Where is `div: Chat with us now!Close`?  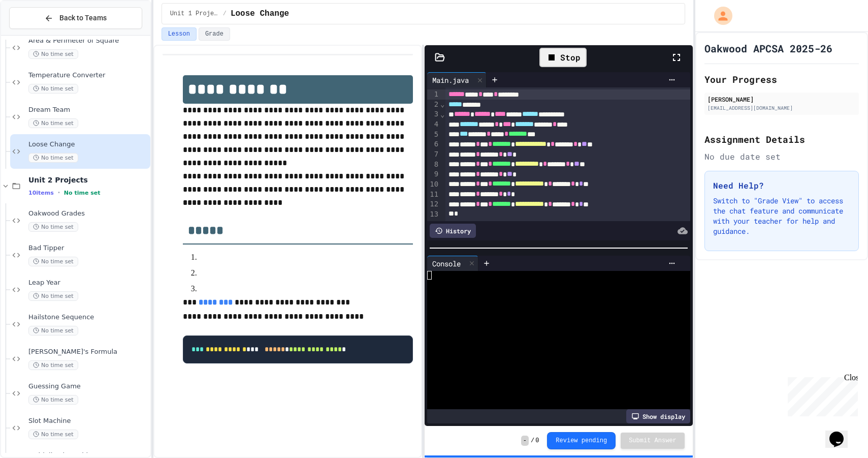
div: Chat with us now!Close is located at coordinates (37, 34).